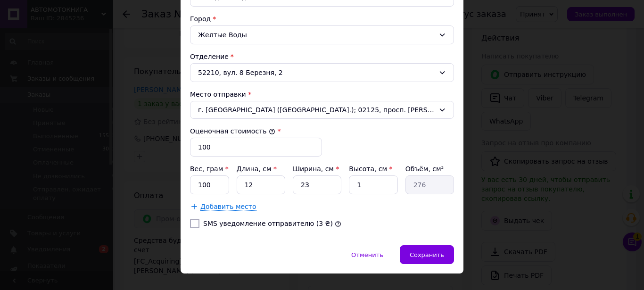  I want to click on label: Ширина, см, so click(316, 169).